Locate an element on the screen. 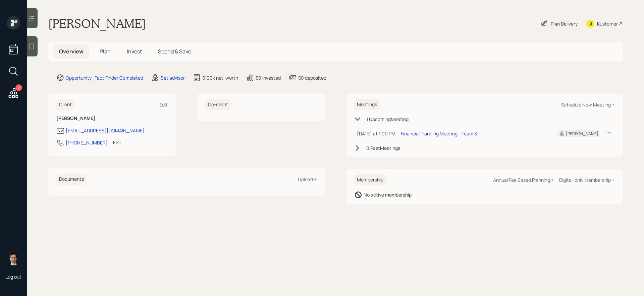  div: Kustomer is located at coordinates (608, 23).